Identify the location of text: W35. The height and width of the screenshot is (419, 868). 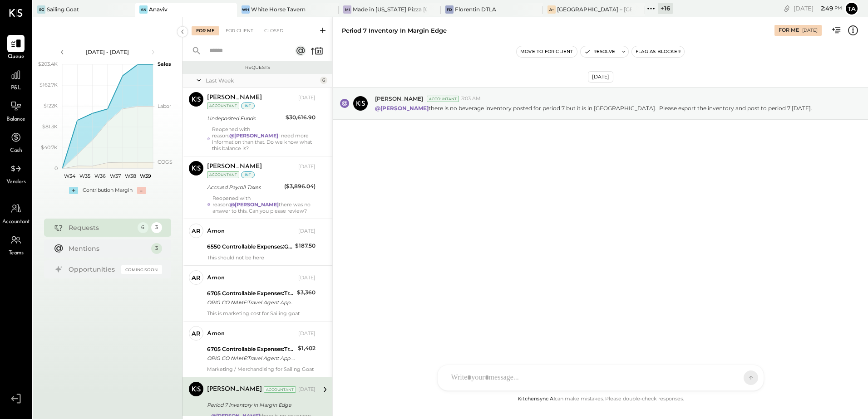
(85, 176).